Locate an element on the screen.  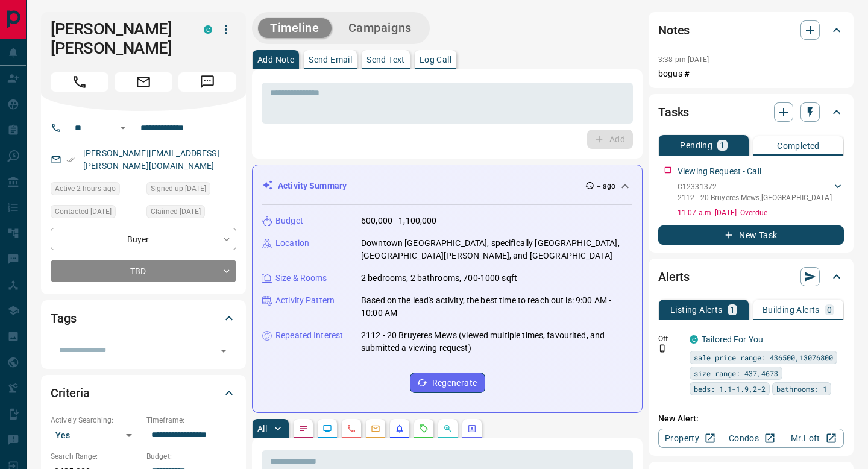
div: Tasks is located at coordinates (751, 112).